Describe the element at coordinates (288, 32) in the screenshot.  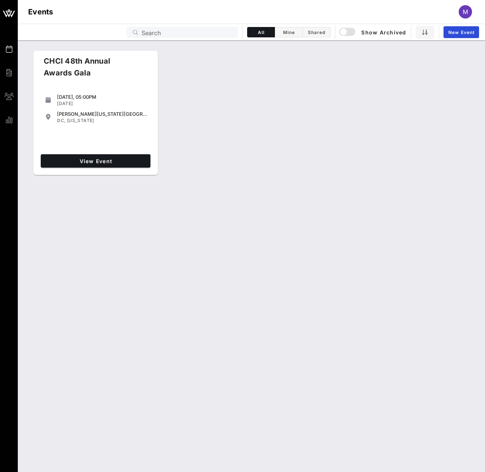
I see `button: Mine` at that location.